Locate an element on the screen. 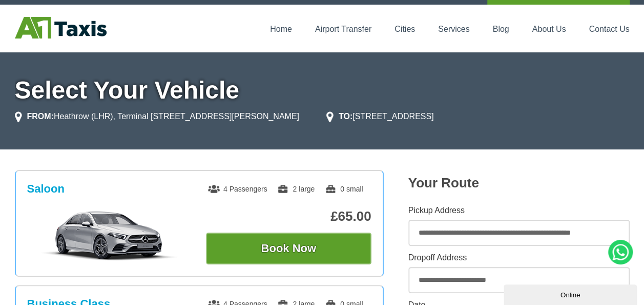 This screenshot has width=644, height=305. div: Online is located at coordinates (67, 12).